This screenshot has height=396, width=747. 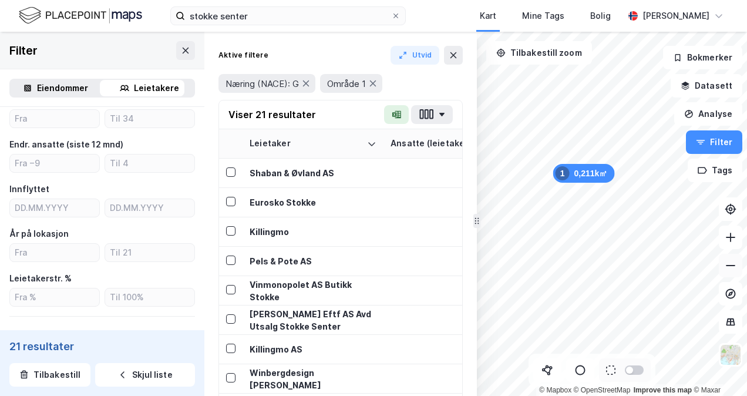 I want to click on div: Shaban & Øvland AS, so click(x=313, y=173).